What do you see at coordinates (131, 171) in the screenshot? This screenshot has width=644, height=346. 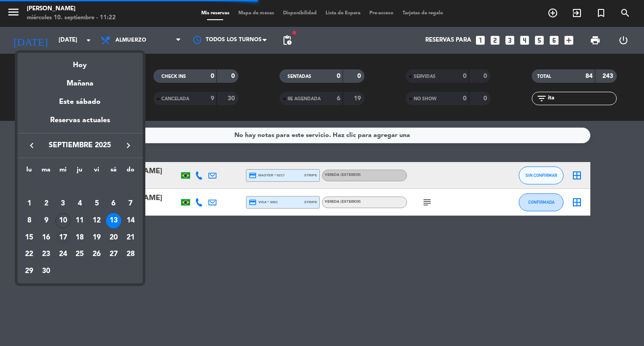 I see `th: domingo` at bounding box center [131, 171].